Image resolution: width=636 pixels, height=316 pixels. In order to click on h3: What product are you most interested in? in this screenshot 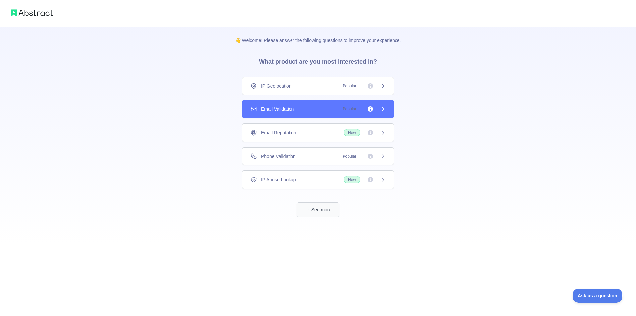, I will do `click(318, 60)`.